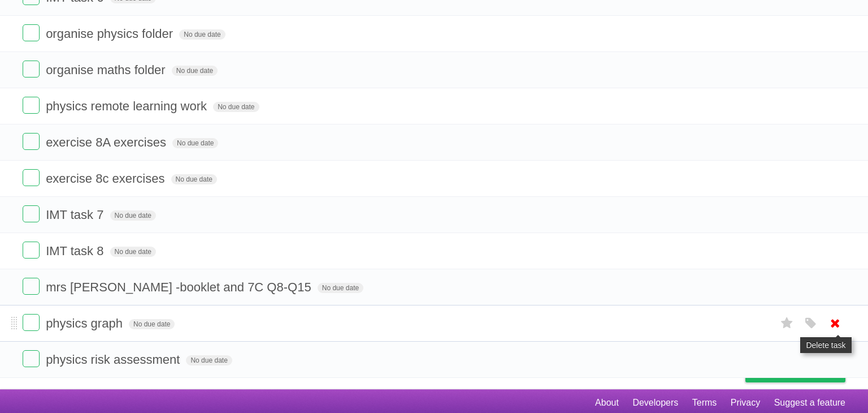 This screenshot has width=868, height=413. I want to click on span: exercise 8c exercises, so click(106, 178).